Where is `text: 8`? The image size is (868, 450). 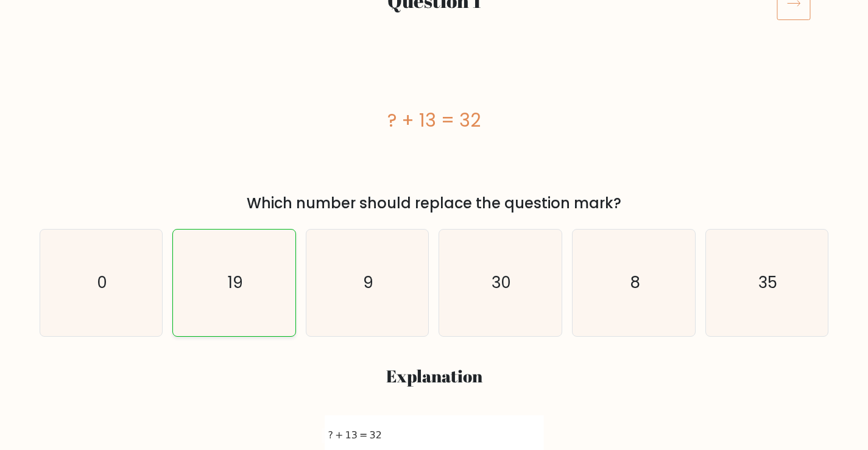 text: 8 is located at coordinates (634, 283).